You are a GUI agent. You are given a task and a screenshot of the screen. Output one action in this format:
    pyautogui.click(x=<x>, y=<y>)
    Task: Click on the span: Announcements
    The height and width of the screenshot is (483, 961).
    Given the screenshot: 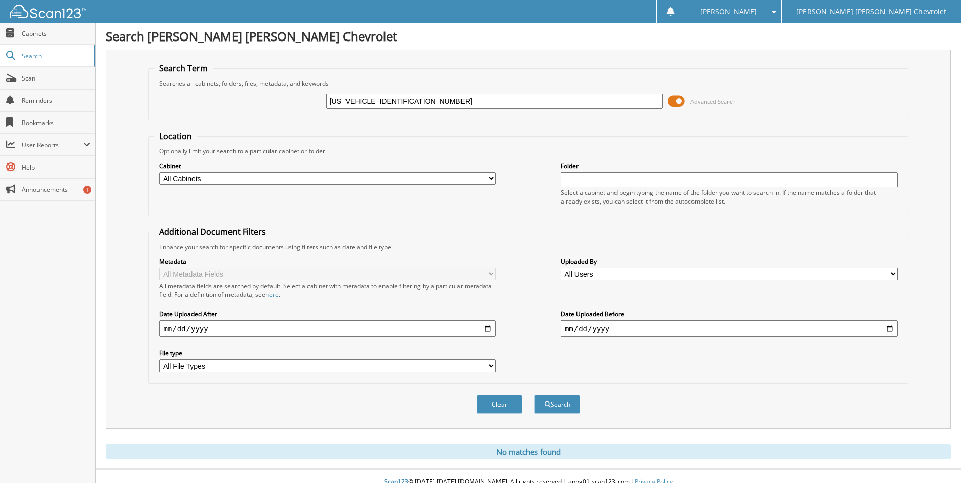 What is the action you would take?
    pyautogui.click(x=56, y=189)
    